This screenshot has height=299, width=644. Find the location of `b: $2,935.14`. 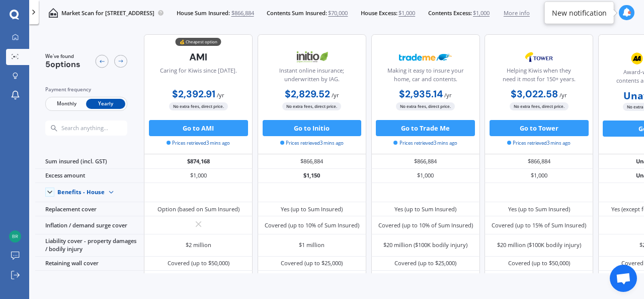

b: $2,935.14 is located at coordinates (421, 93).